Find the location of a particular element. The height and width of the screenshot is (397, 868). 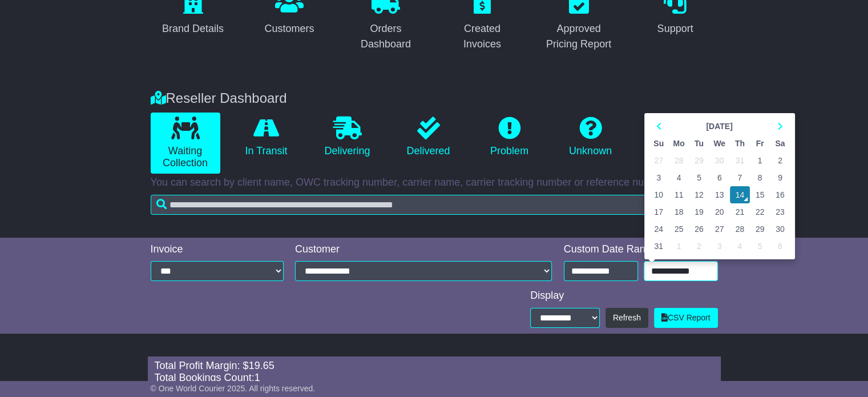

div: Reseller Dashboard is located at coordinates (434, 98).